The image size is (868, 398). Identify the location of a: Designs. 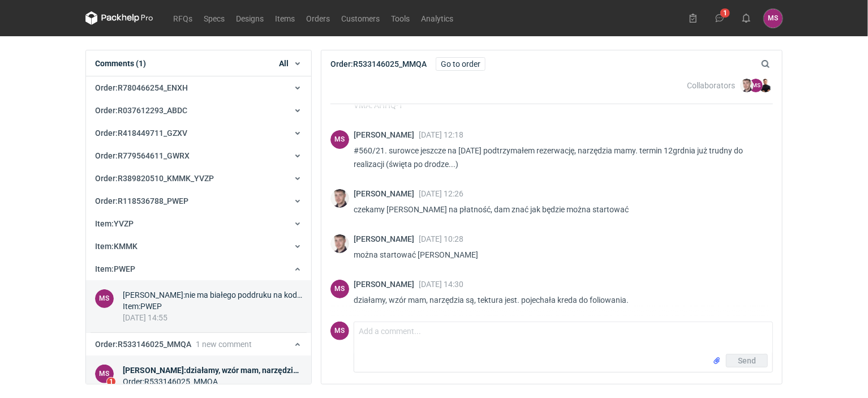
(250, 18).